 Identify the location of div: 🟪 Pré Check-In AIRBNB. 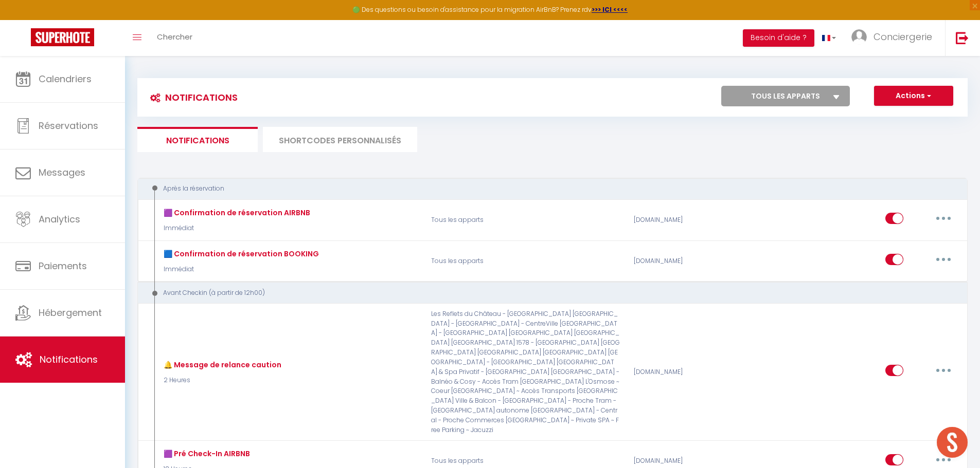
(205, 453).